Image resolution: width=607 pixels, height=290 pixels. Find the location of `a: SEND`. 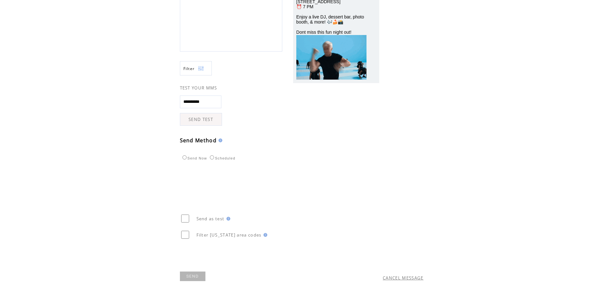

a: SEND is located at coordinates (193, 277).